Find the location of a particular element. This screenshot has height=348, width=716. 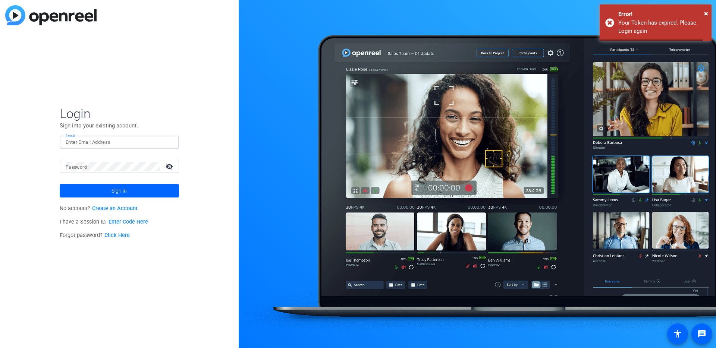

span: Forgot password? is located at coordinates (95, 235).